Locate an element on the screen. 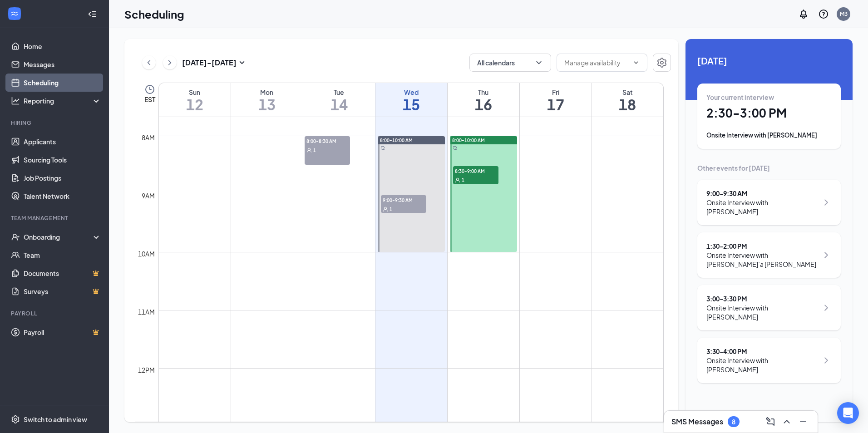  svg: UserCheck is located at coordinates (15, 237).